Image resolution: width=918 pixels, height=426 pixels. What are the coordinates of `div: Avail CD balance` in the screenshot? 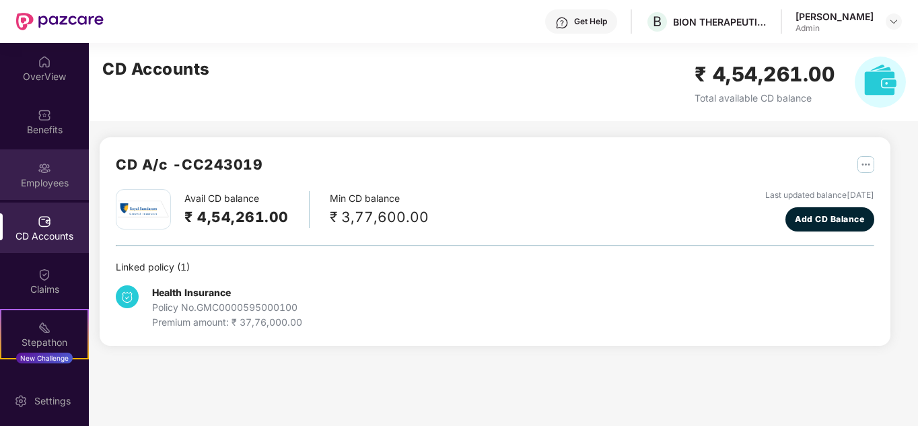 It's located at (247, 209).